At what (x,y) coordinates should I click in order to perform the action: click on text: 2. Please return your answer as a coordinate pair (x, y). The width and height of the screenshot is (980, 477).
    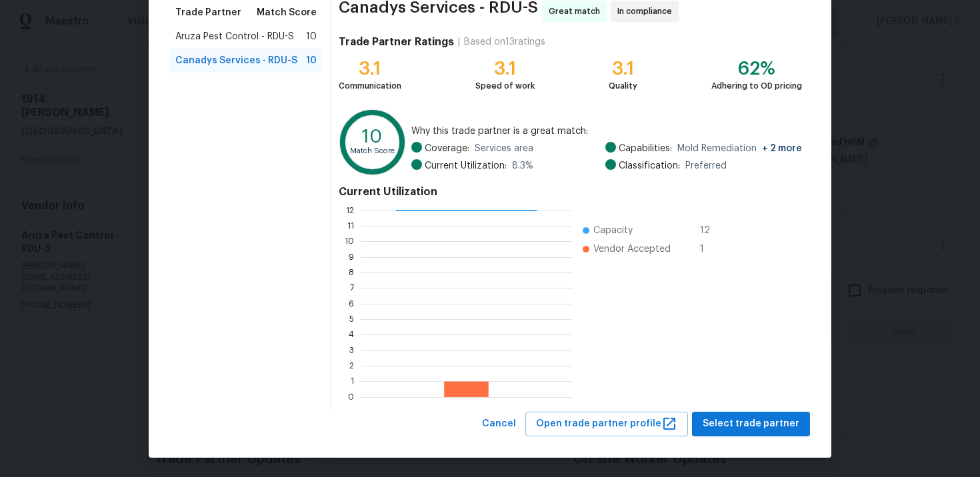
    Looking at the image, I should click on (351, 365).